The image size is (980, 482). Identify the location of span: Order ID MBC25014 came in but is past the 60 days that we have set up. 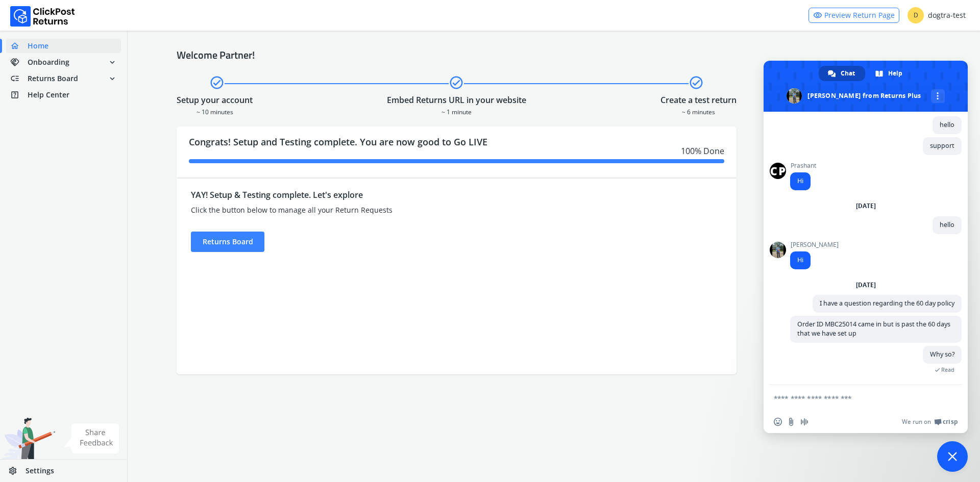
(874, 329).